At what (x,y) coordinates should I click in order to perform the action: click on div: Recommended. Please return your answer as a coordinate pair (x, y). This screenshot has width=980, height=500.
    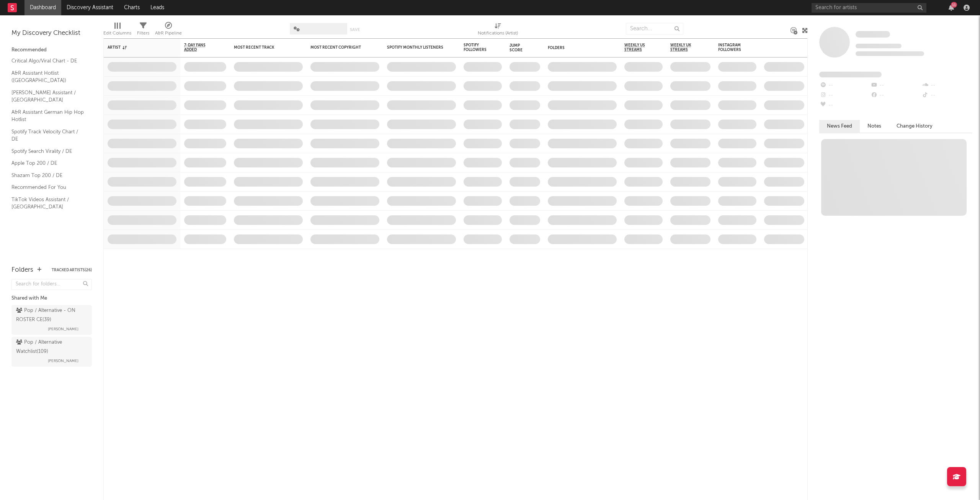
    Looking at the image, I should click on (52, 50).